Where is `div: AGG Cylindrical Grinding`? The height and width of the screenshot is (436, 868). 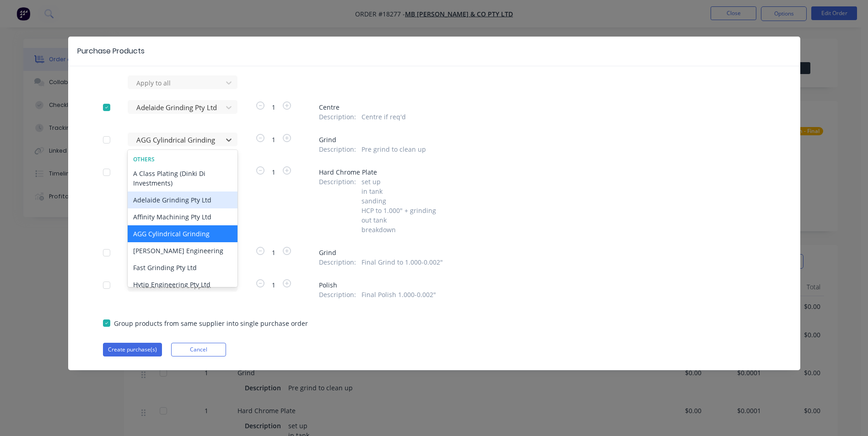
div: AGG Cylindrical Grinding is located at coordinates (183, 234).